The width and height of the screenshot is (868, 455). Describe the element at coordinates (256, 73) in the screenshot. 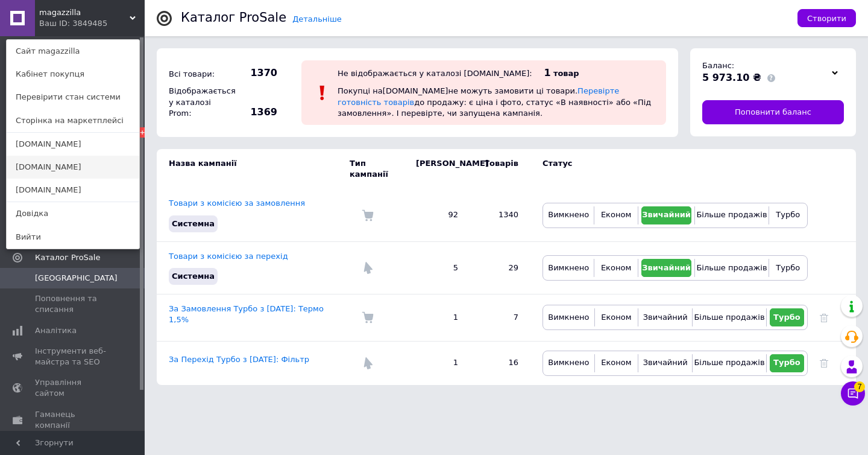

I see `span: 1370` at that location.